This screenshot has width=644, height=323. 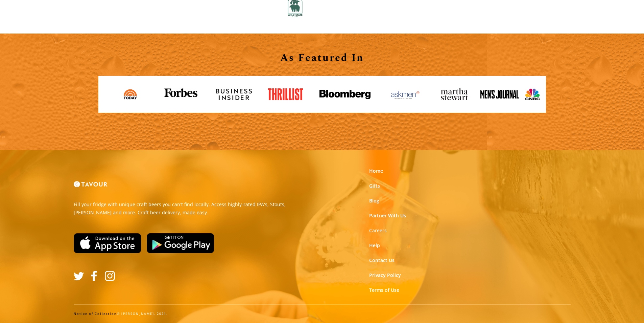 I want to click on strong: Careers, so click(x=378, y=230).